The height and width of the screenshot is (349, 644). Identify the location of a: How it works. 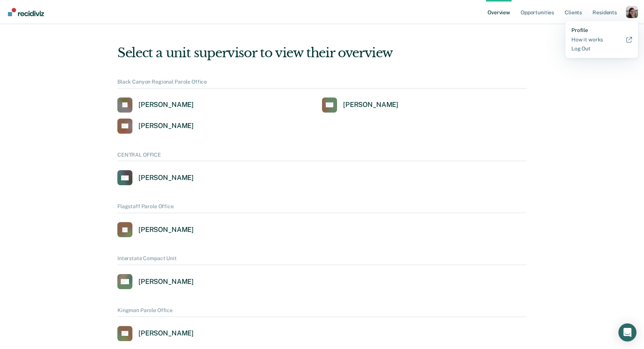
(601, 40).